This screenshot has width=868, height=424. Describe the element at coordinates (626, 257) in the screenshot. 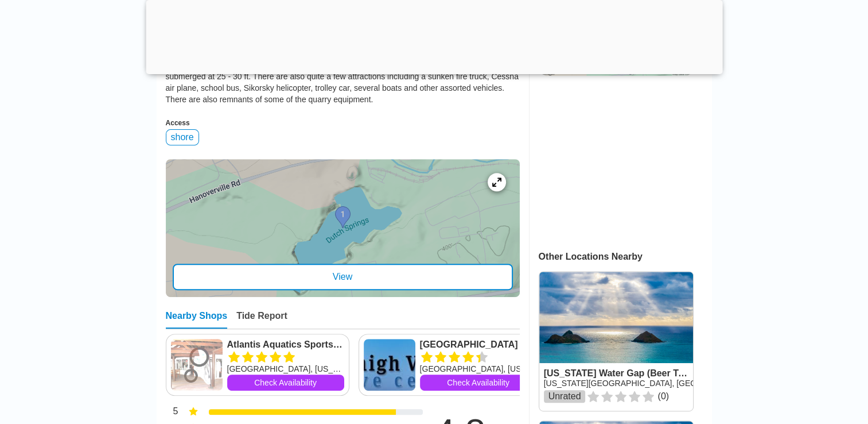

I see `div: Other Locations Nearby` at that location.